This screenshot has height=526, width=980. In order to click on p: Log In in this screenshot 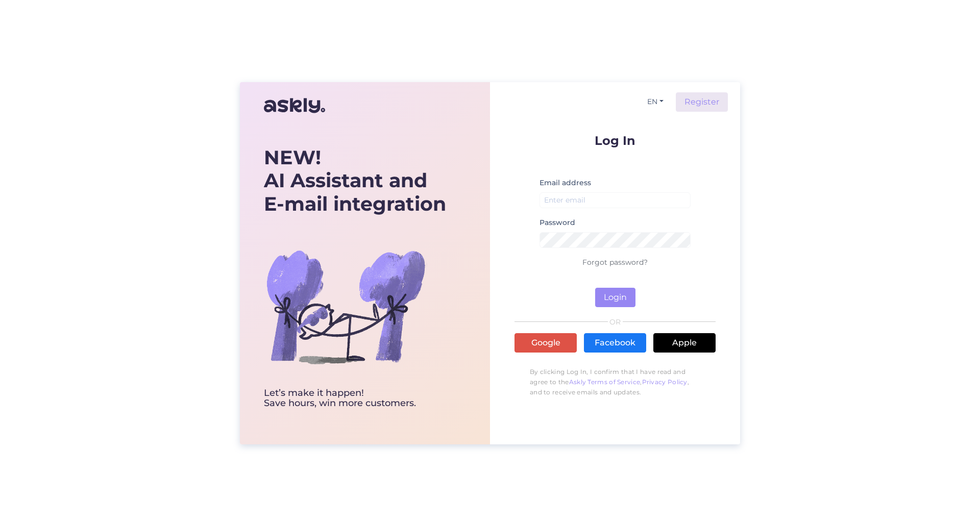, I will do `click(615, 140)`.